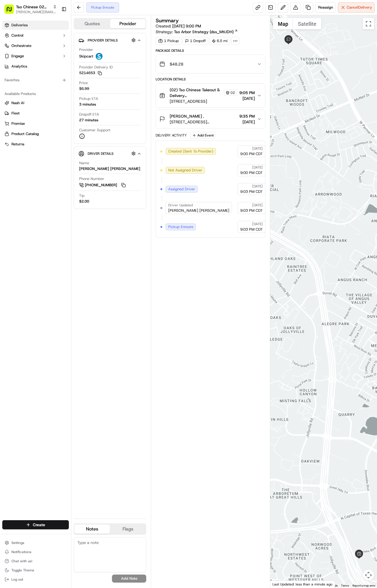 This screenshot has height=588, width=377. What do you see at coordinates (18, 123) in the screenshot?
I see `span: Promise` at bounding box center [18, 123].